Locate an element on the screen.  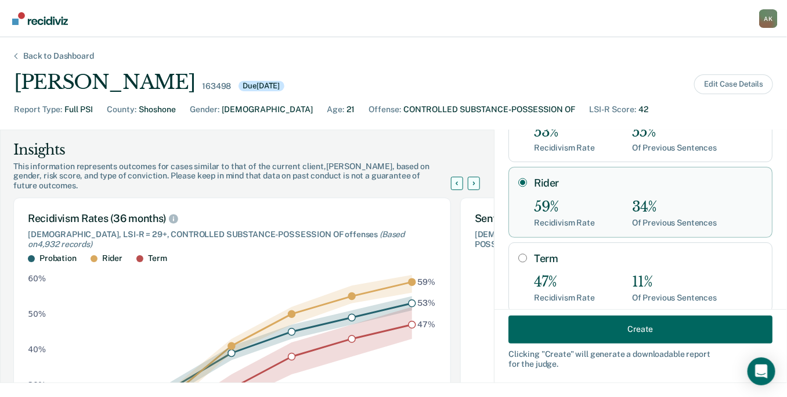
div: Full PSI is located at coordinates (78, 109).